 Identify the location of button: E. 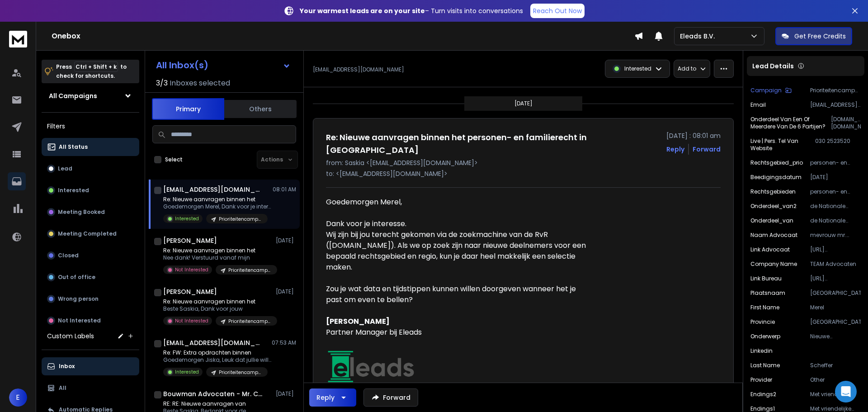
(18, 397).